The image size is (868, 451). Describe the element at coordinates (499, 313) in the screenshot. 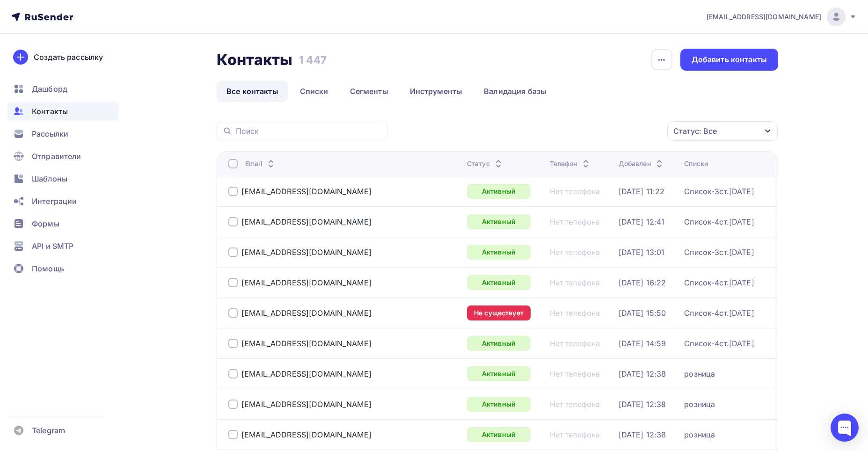

I see `a: Не существует` at that location.